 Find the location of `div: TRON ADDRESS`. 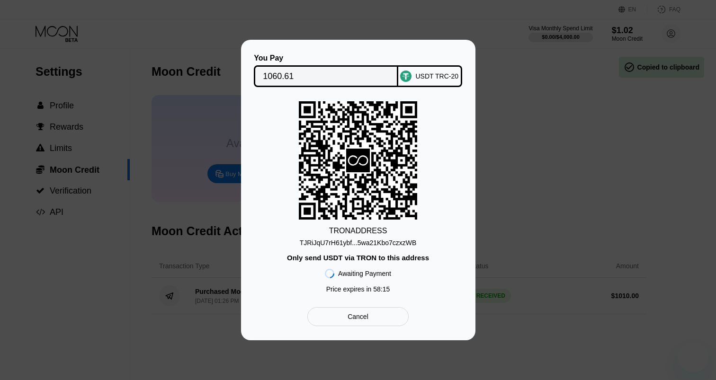

div: TRON ADDRESS is located at coordinates (358, 231).